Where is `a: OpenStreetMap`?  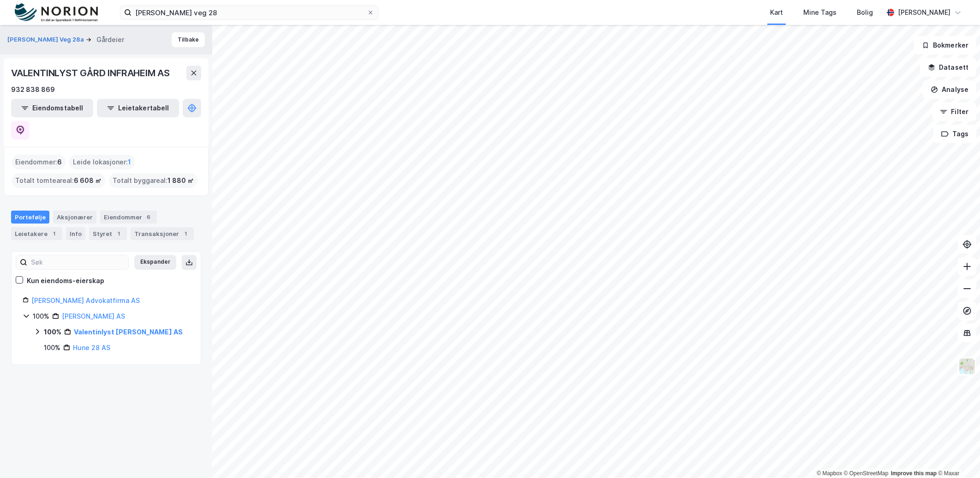 a: OpenStreetMap is located at coordinates (866, 473).